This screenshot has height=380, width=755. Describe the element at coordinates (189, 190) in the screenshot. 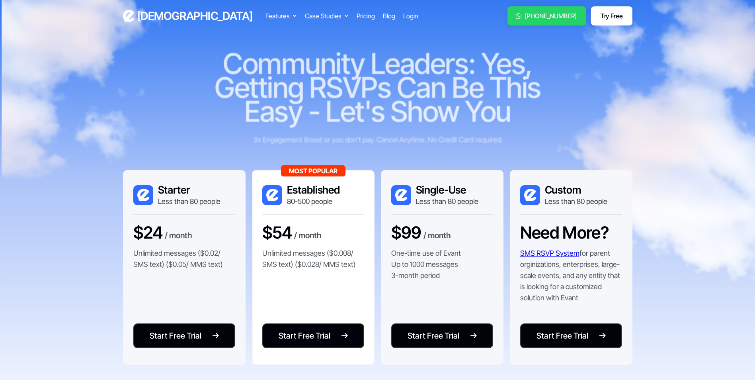

I see `h3: Starter` at that location.